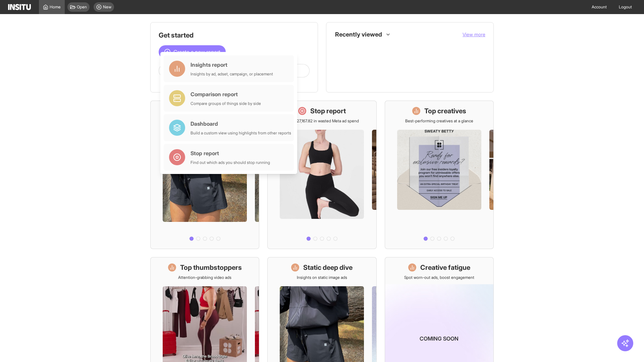 This screenshot has height=362, width=644. Describe the element at coordinates (474, 34) in the screenshot. I see `button: View more` at that location.